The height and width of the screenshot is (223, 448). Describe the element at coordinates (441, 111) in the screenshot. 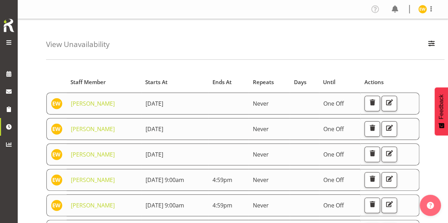

I see `button: Feedback - Show survey` at that location.